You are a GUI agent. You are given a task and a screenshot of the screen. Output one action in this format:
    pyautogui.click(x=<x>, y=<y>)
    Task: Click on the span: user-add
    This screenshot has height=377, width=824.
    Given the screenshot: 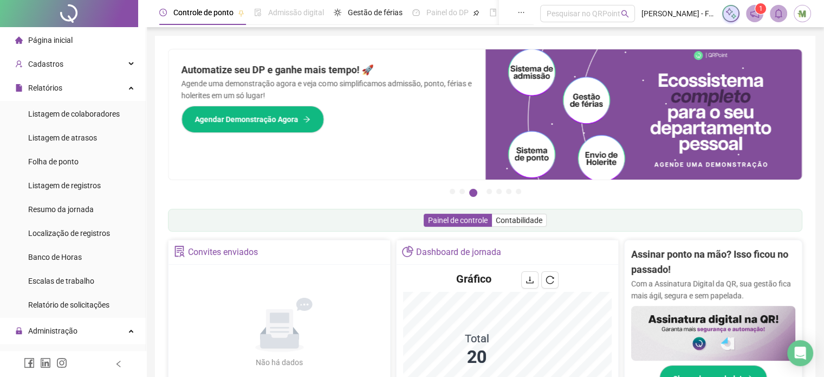 What is the action you would take?
    pyautogui.click(x=19, y=64)
    